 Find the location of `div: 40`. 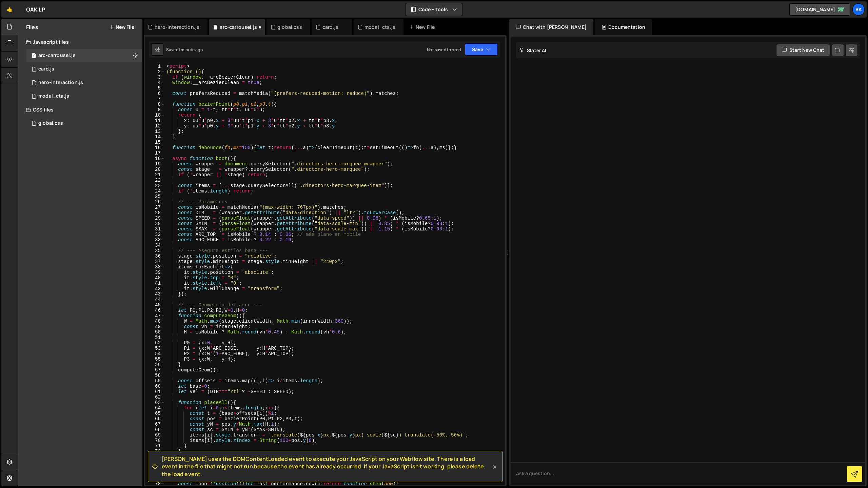

div: 40 is located at coordinates (155, 278).